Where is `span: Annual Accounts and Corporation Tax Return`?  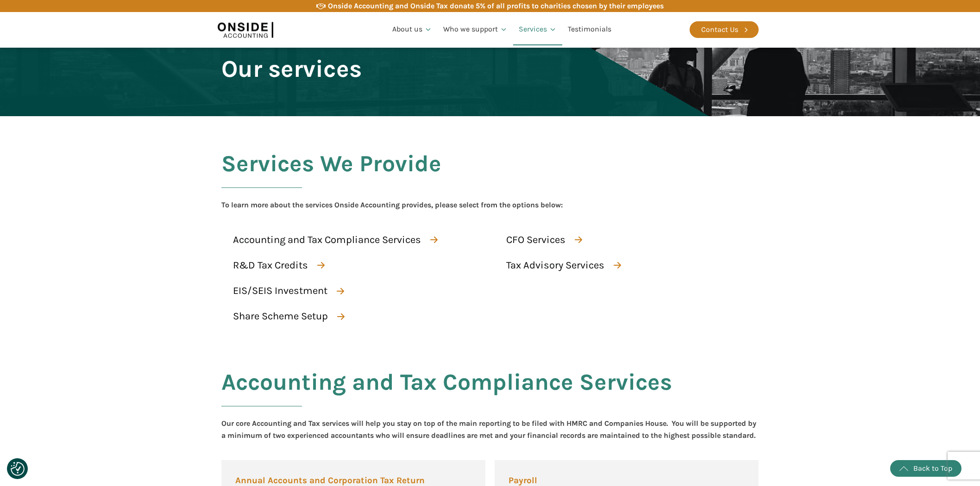 span: Annual Accounts and Corporation Tax Return is located at coordinates (330, 480).